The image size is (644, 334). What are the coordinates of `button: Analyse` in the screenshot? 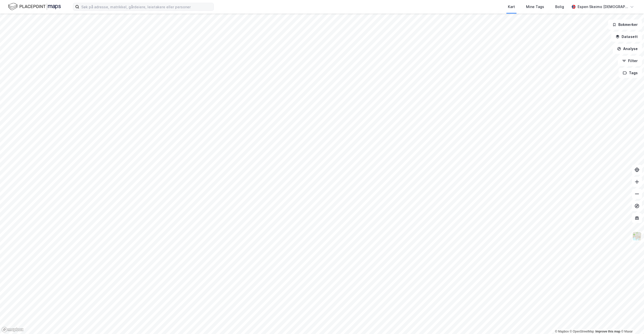 It's located at (627, 48).